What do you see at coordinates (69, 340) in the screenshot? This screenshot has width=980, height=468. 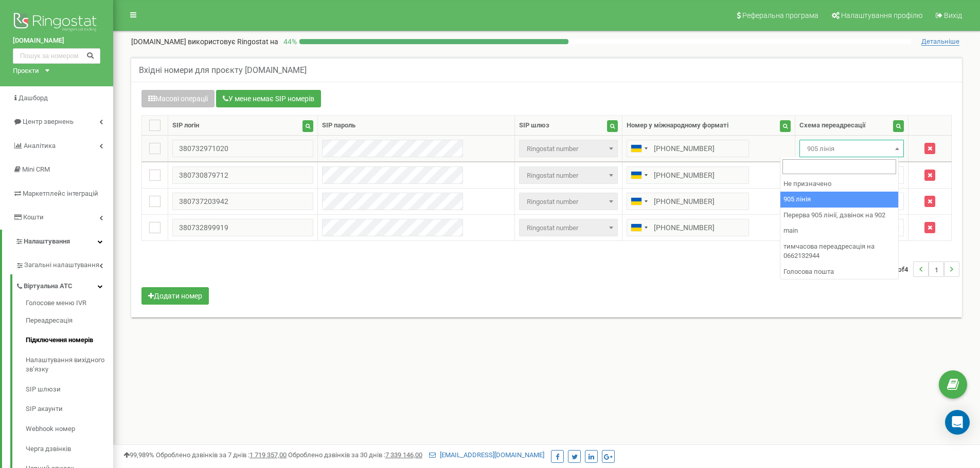 I see `a: Підключення номерів` at bounding box center [69, 340].